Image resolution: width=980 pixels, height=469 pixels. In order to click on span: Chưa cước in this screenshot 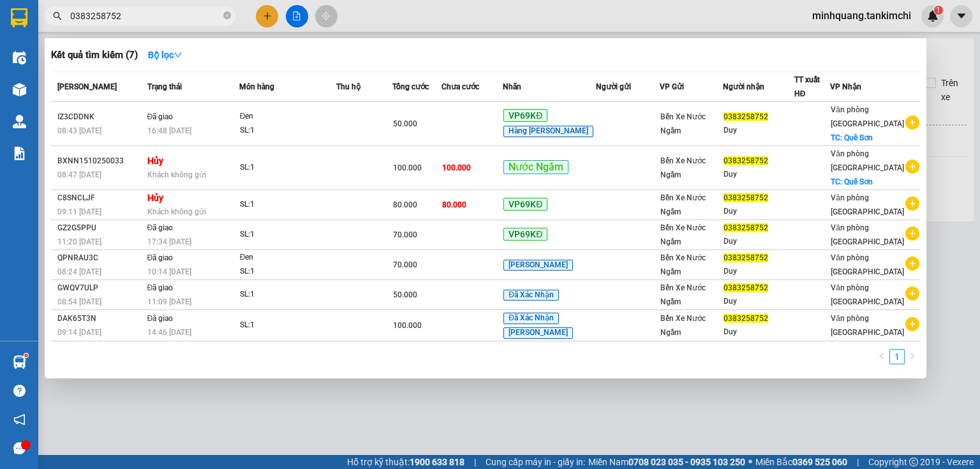, I will do `click(460, 87)`.